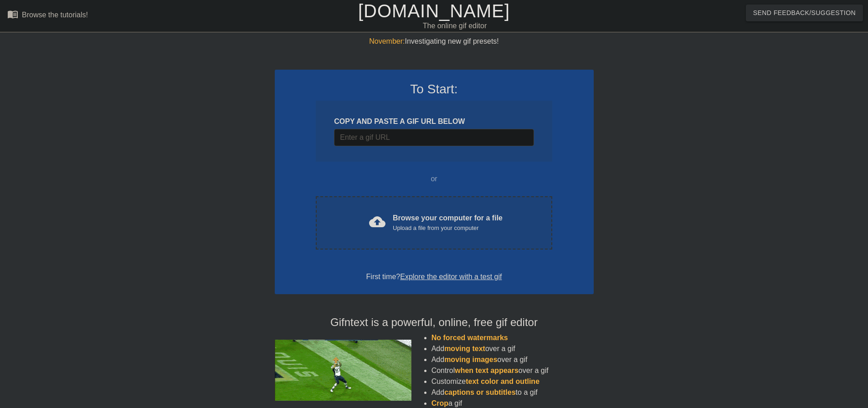 This screenshot has width=868, height=408. I want to click on div: Investigating new gif presets!, so click(434, 41).